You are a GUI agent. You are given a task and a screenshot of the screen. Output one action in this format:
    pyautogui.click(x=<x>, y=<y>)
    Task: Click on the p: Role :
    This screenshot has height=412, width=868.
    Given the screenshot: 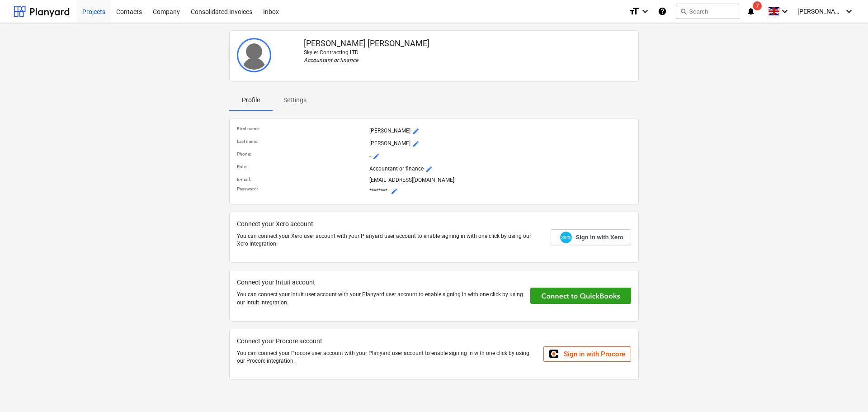 What is the action you would take?
    pyautogui.click(x=301, y=167)
    